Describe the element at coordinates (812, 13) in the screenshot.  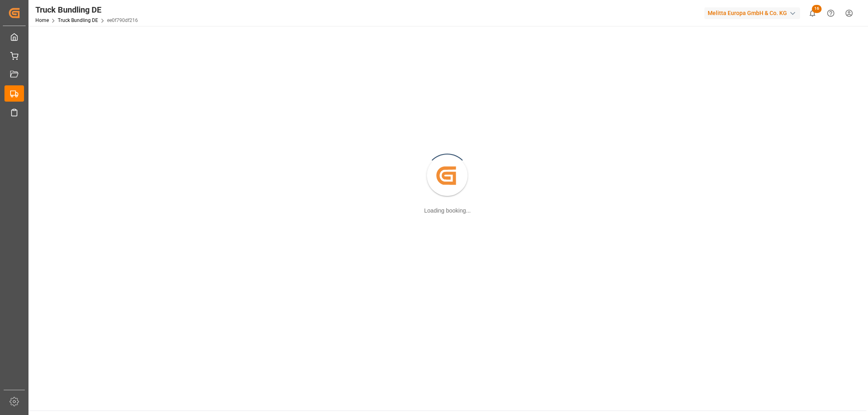
I see `button: show 16 new notifications` at that location.